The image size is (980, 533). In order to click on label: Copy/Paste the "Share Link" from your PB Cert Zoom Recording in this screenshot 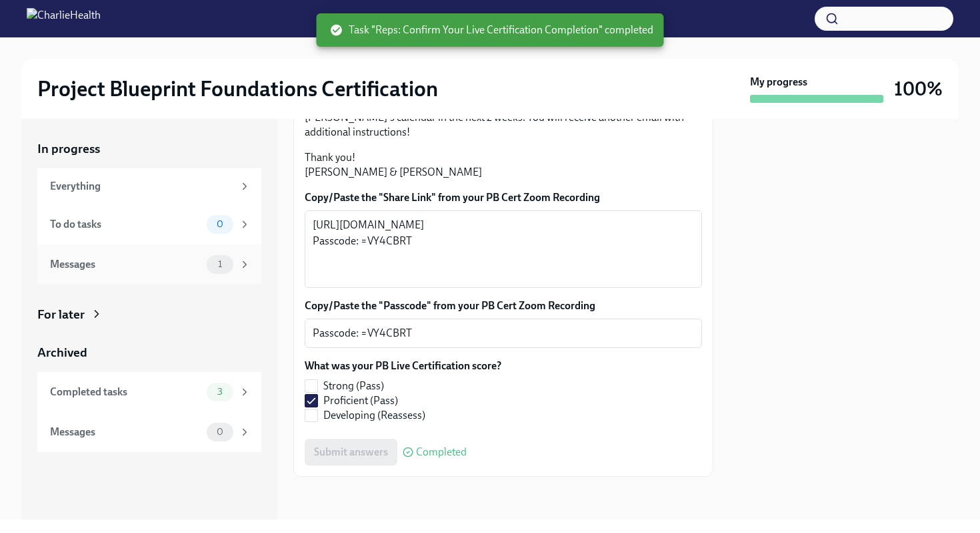, I will do `click(504, 198)`.